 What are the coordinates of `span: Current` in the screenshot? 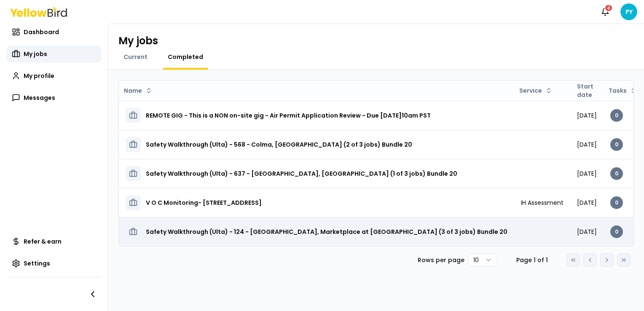 It's located at (135, 57).